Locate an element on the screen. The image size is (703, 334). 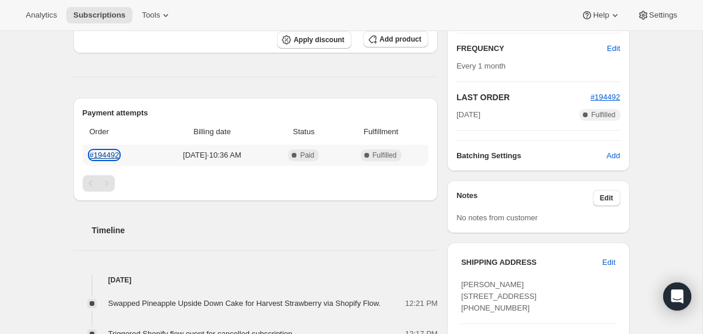
h2: Timeline is located at coordinates (265, 230).